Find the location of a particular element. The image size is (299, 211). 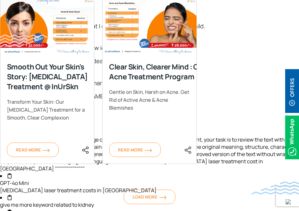

span: Load More is located at coordinates (149, 197).